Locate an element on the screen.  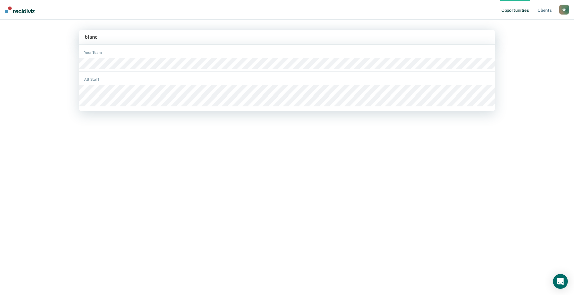
img: Recidiviz is located at coordinates (20, 10).